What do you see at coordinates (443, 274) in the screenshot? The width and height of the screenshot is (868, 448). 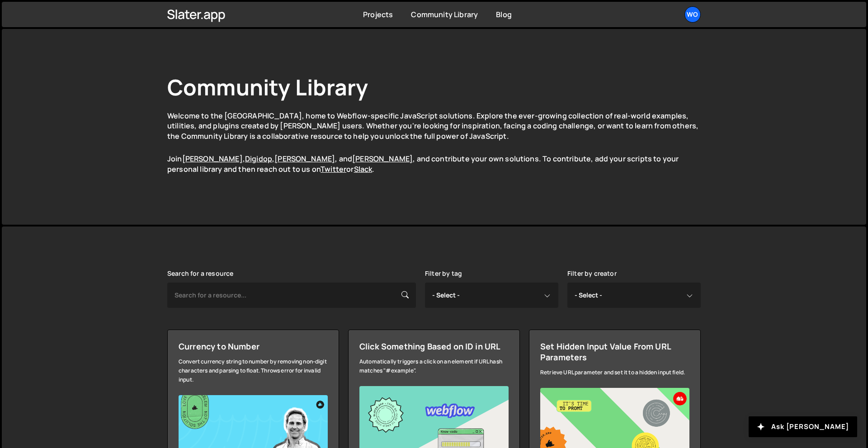 I see `label: Filter by tag` at bounding box center [443, 274].